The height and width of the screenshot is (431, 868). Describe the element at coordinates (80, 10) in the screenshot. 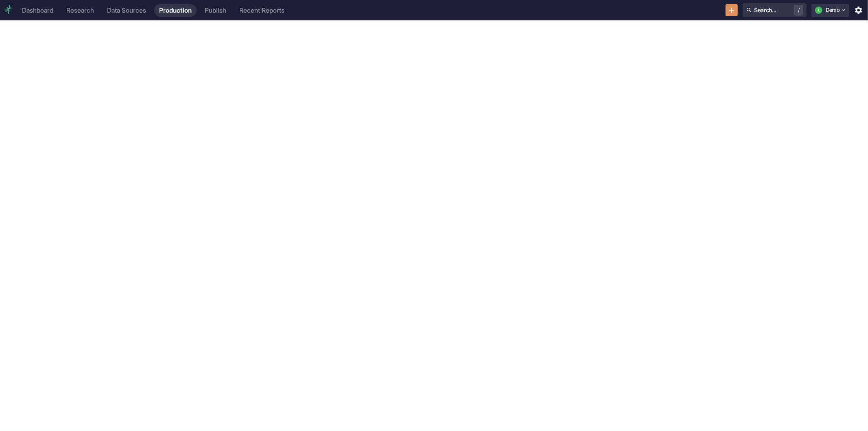

I see `div: Research` at that location.